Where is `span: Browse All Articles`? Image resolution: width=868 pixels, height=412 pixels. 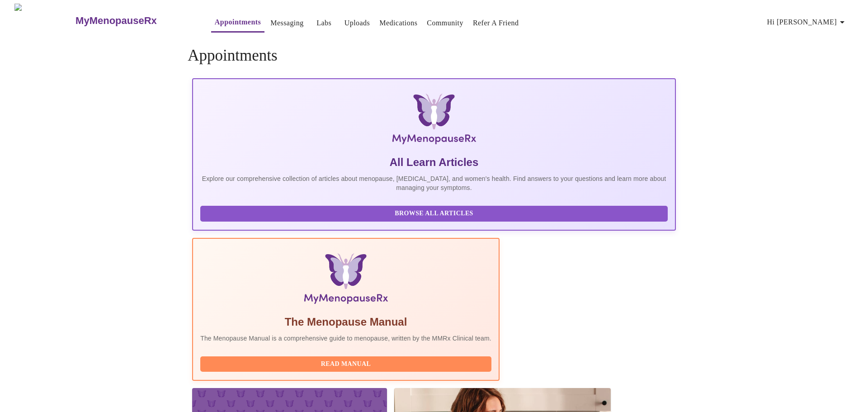 span: Browse All Articles is located at coordinates (434, 214).